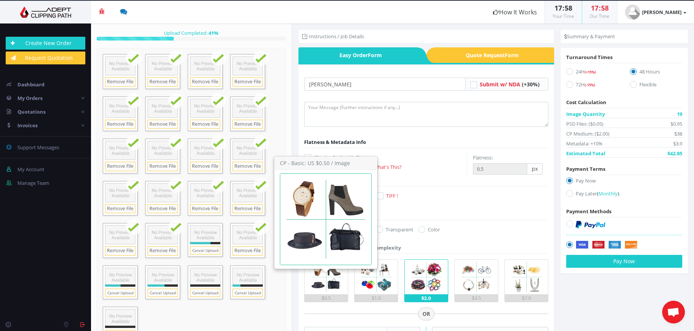 The height and width of the screenshot is (331, 694). What do you see at coordinates (656, 86) in the screenshot?
I see `label: Flexible` at bounding box center [656, 86].